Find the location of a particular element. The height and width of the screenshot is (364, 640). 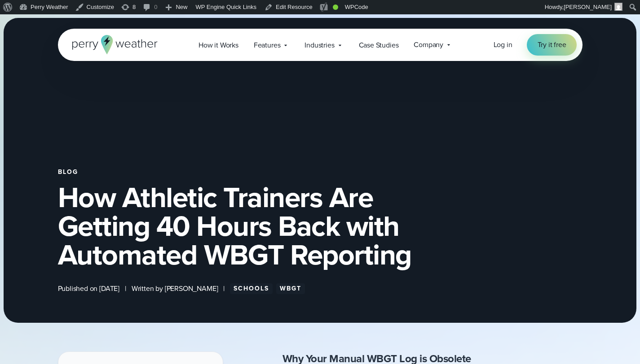

a: Schools is located at coordinates (251, 289).